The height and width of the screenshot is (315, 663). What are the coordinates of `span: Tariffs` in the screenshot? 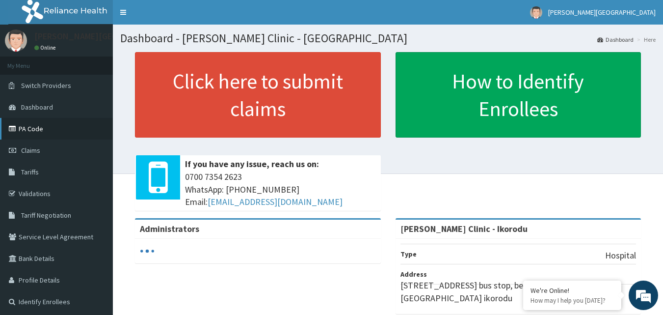 It's located at (30, 172).